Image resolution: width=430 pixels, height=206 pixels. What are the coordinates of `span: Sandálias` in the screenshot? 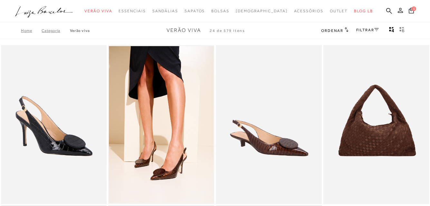 It's located at (165, 11).